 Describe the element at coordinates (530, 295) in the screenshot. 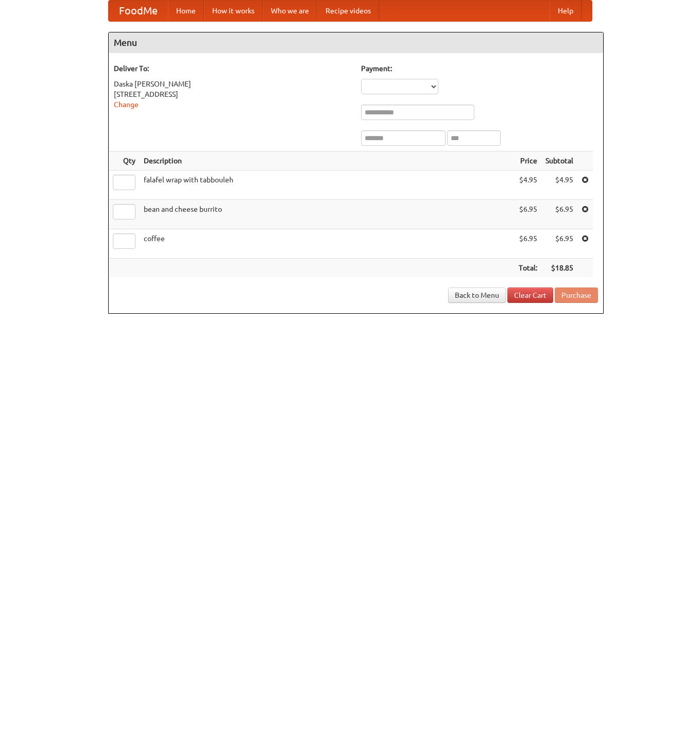

I see `a: Clear Cart` at that location.